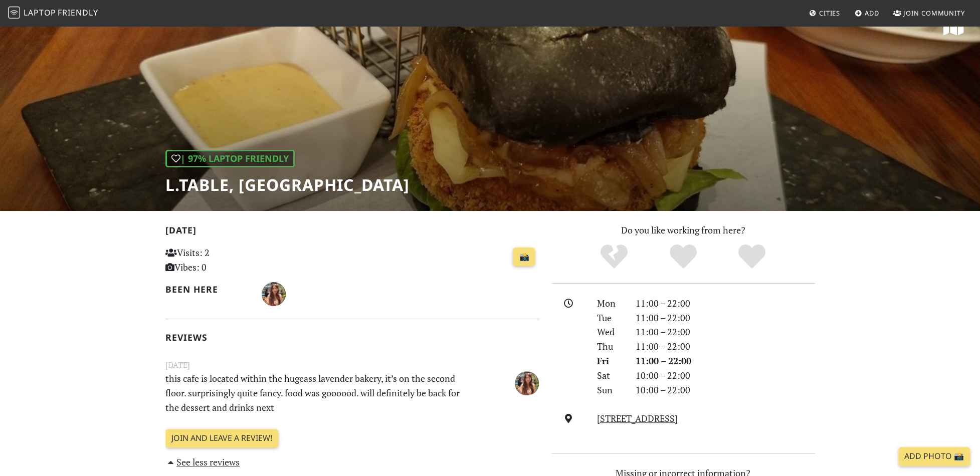  Describe the element at coordinates (614, 257) in the screenshot. I see `div: No` at that location.